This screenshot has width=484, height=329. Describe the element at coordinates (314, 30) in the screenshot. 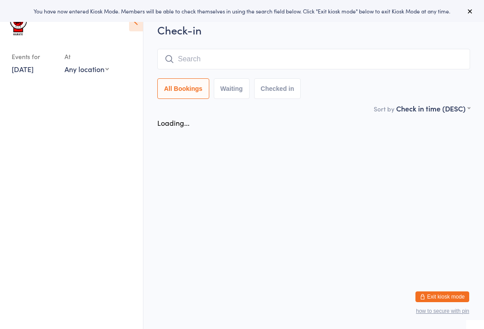

I see `h2: Check-in` at that location.